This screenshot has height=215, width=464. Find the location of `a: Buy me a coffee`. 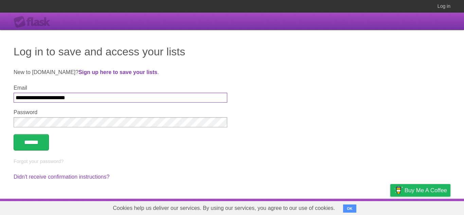

a: Buy me a coffee is located at coordinates (420, 190).